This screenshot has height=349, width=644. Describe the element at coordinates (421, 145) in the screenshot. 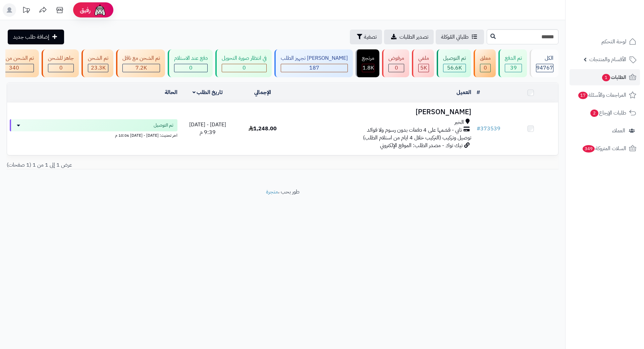

I see `span: تيك توك - مصدر الطلب: الموقع الإلكتروني` at that location.